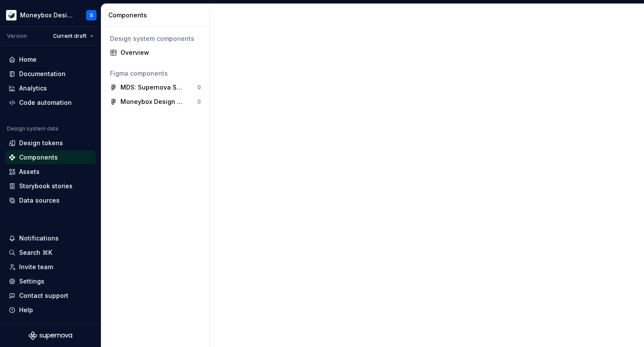 This screenshot has width=644, height=347. Describe the element at coordinates (160, 53) in the screenshot. I see `div: Overview` at that location.